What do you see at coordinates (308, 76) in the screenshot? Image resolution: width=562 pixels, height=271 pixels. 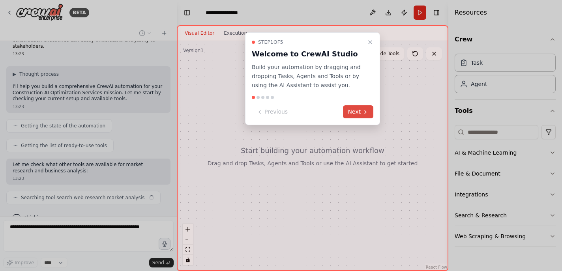 I see `p: Build your automation by dragging and dropping Tasks, Agents and Tools or by using the AI Assista...` at bounding box center [308, 76].